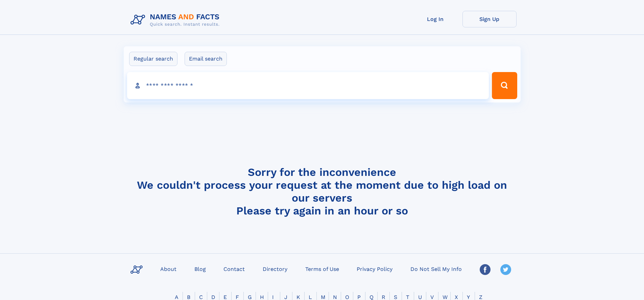 The image size is (644, 300). Describe the element at coordinates (153, 59) in the screenshot. I see `label: Regular search` at that location.